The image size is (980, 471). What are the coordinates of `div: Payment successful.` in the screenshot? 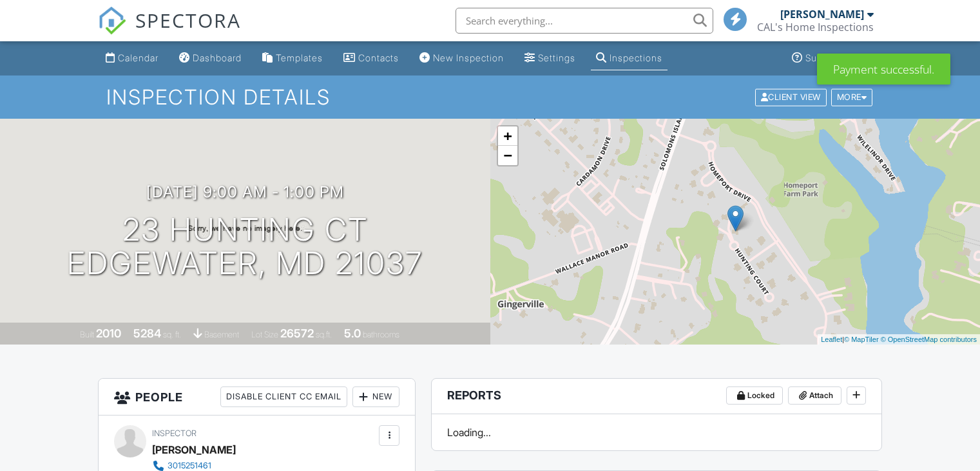 It's located at (883, 69).